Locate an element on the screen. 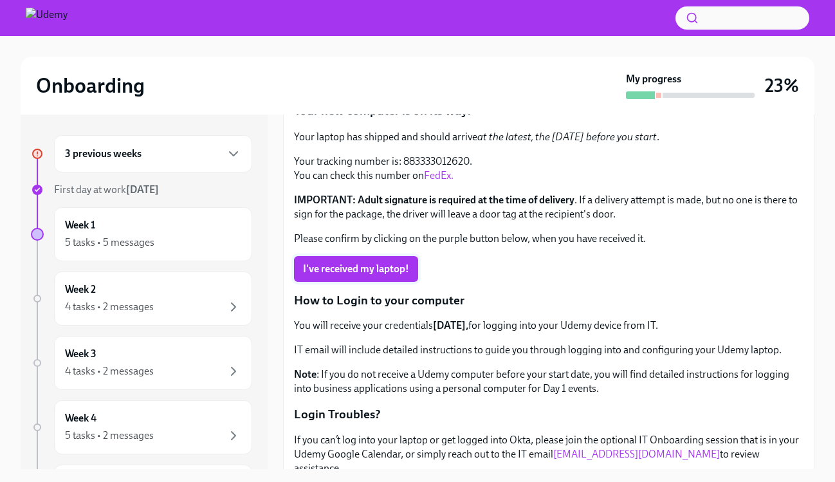 The image size is (835, 482). strong: IMPORTANT: Adult signature is required at the time of delivery is located at coordinates (434, 199).